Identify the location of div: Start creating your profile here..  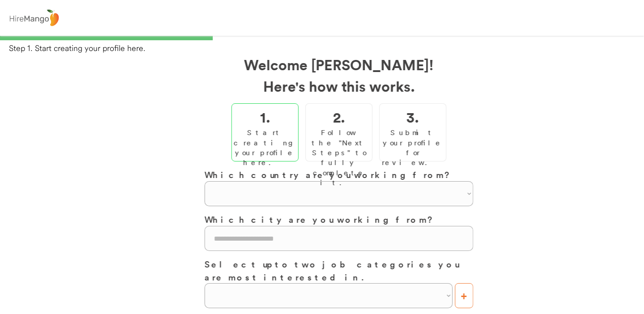
(265, 147).